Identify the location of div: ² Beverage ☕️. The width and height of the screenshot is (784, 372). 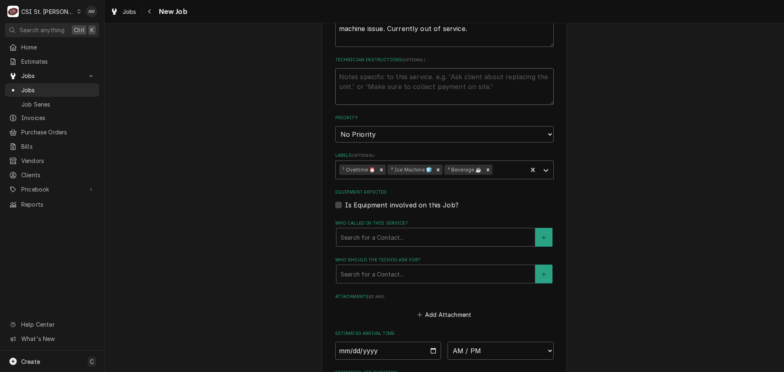
(464, 170).